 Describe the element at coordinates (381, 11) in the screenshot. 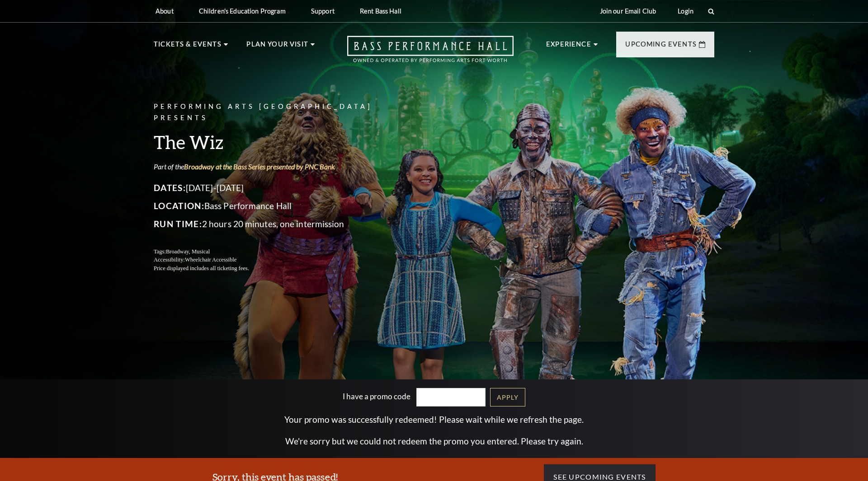

I see `p: Rent Bass Hall` at that location.